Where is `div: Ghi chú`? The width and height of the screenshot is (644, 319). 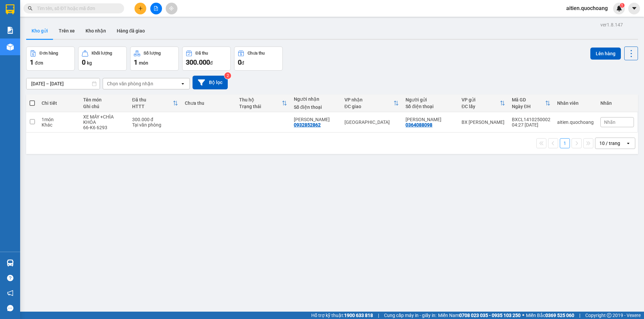
div: Ghi chú is located at coordinates (104, 107).